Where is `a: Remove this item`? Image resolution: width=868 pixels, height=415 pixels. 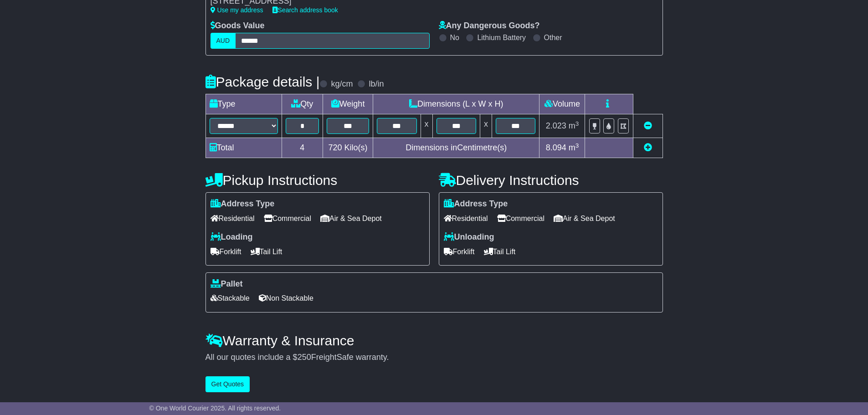
a: Remove this item is located at coordinates (648, 125).